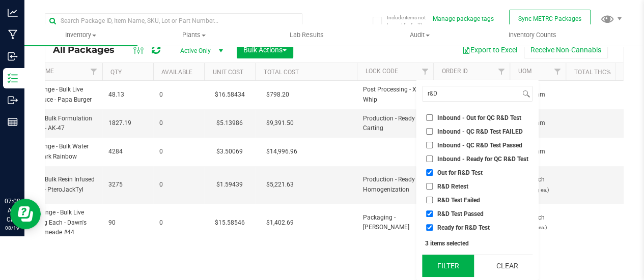  I want to click on a: Unit Cost, so click(228, 72).